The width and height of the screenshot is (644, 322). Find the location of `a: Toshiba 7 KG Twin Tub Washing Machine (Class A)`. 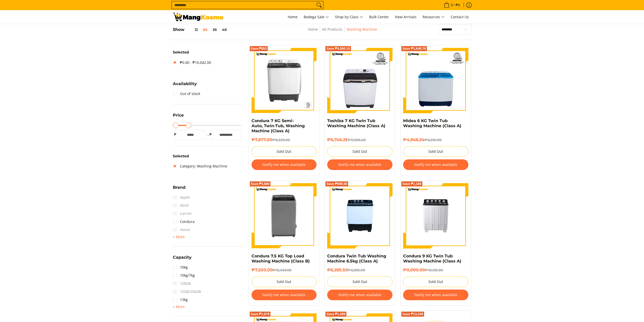

a: Toshiba 7 KG Twin Tub Washing Machine (Class A) is located at coordinates (356, 124).